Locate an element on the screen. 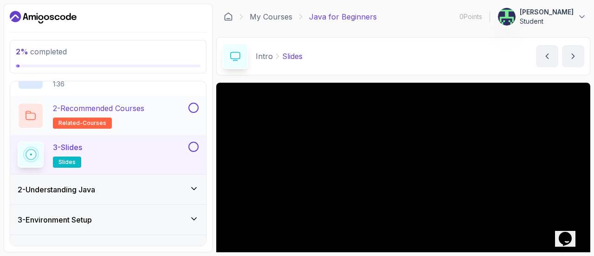 The width and height of the screenshot is (594, 256). p: 1:36 is located at coordinates (72, 84).